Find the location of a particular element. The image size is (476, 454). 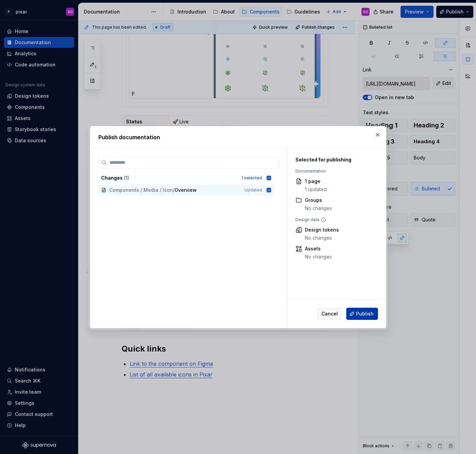

span: Components / Media / Icon is located at coordinates (141, 190).